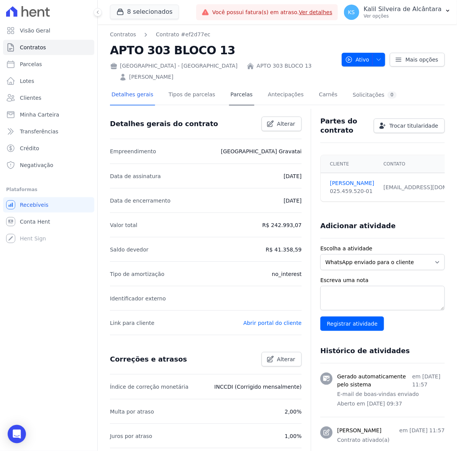  Describe the element at coordinates (144, 12) in the screenshot. I see `button: 8 selecionados` at that location.